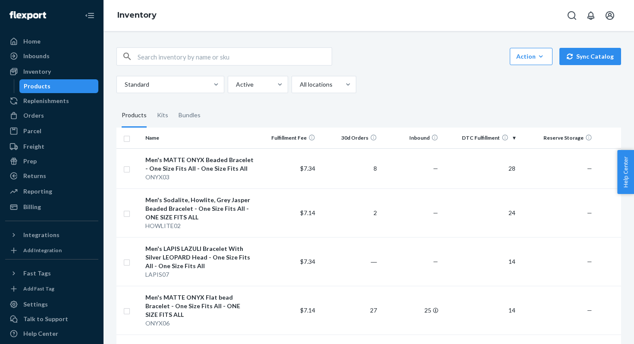 The height and width of the screenshot is (344, 634). I want to click on div: Men's MATTE ONYX Beaded Bracelet - One Size Fits All - One Size Fits All, so click(199, 164).